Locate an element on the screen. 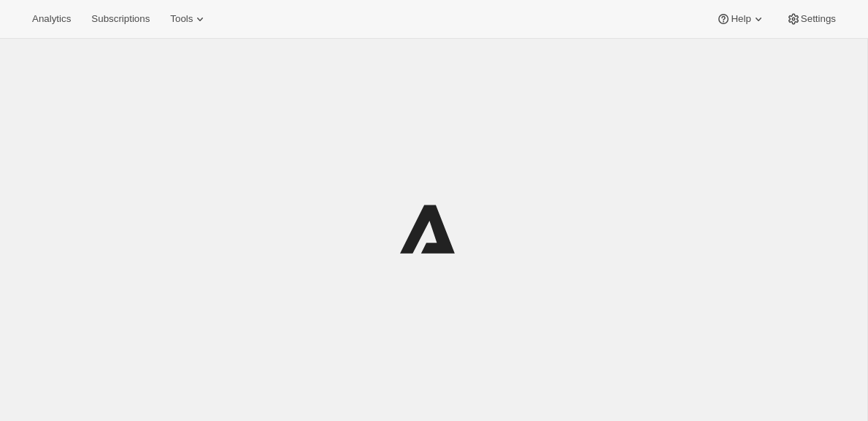 Image resolution: width=868 pixels, height=421 pixels. span: Help is located at coordinates (740, 19).